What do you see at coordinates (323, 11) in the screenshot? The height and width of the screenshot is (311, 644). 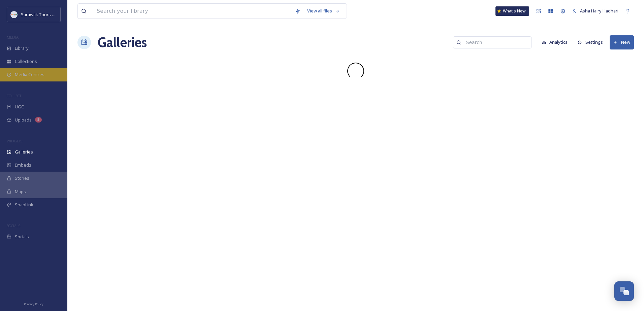 I see `div: View all files` at bounding box center [323, 11].